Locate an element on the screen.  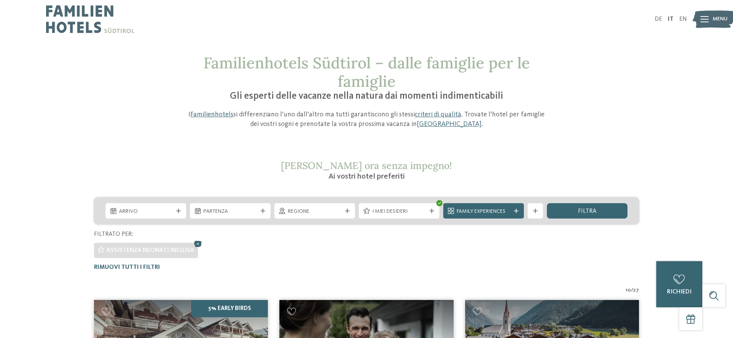
a: richiedi is located at coordinates (680, 284).